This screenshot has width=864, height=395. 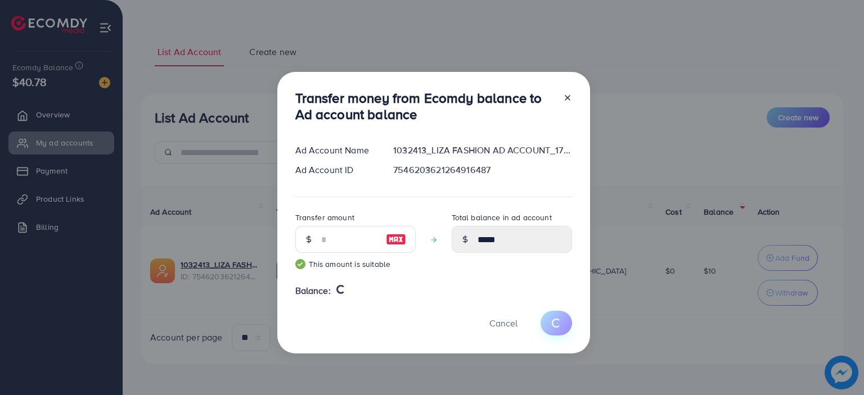 I want to click on img: image, so click(x=396, y=240).